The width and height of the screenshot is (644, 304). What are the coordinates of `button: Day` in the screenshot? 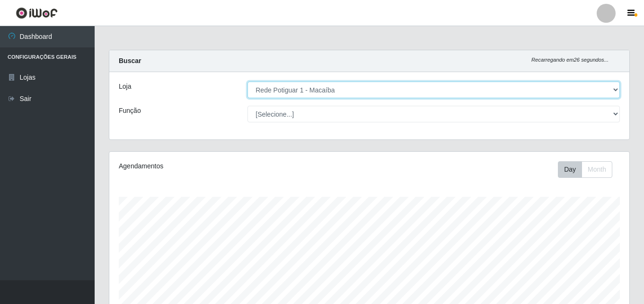 It's located at (570, 169).